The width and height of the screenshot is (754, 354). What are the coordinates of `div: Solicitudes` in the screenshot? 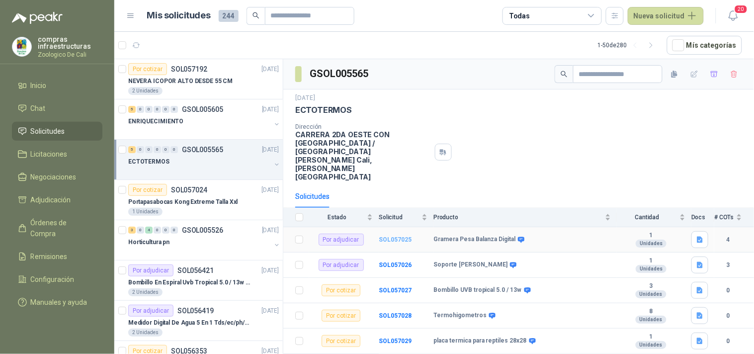 It's located at (312, 196).